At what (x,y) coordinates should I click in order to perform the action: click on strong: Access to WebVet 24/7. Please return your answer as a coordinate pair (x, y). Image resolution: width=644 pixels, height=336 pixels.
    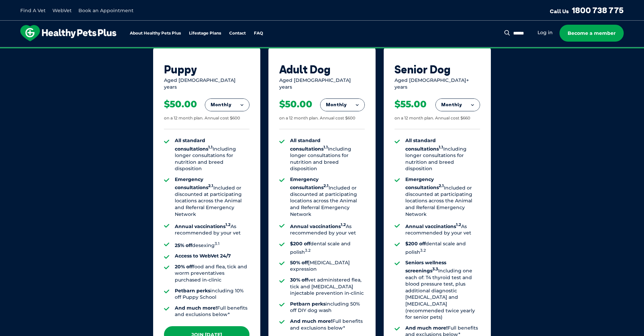
    Looking at the image, I should click on (203, 256).